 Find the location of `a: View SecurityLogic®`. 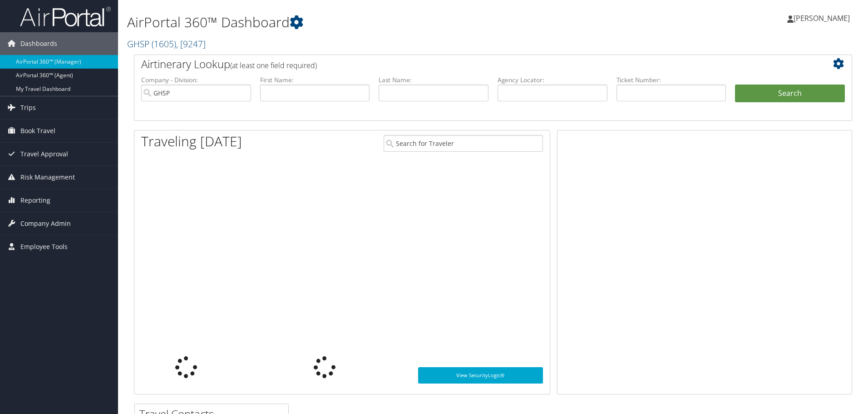

a: View SecurityLogic® is located at coordinates (480, 375).